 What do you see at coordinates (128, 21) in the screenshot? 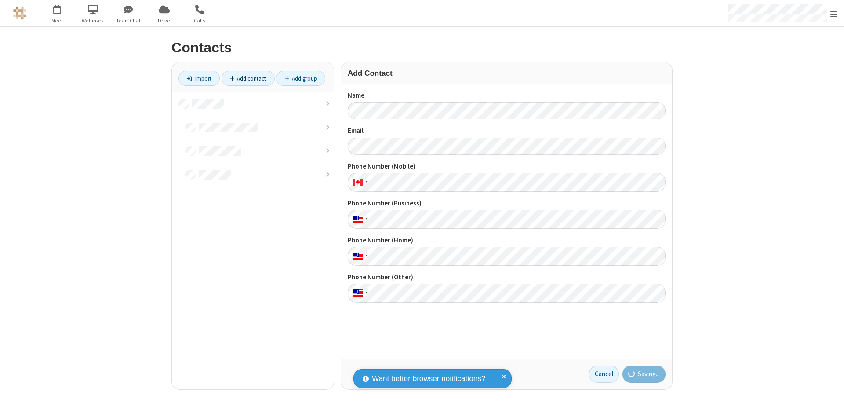
I see `span: Team Chat` at bounding box center [128, 21].